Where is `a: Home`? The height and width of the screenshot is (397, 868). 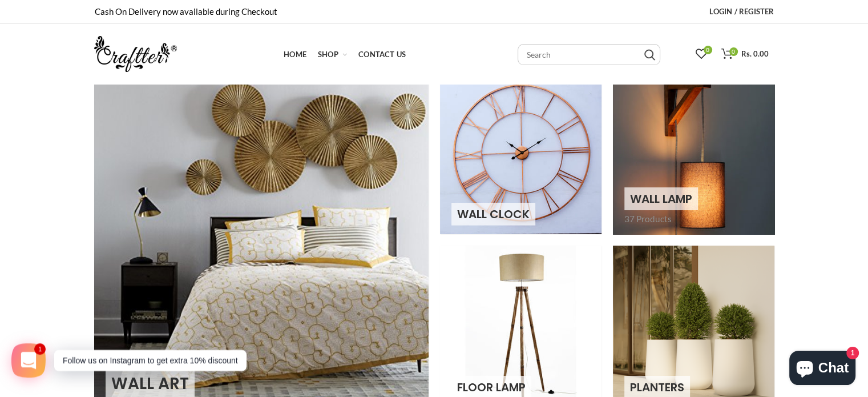 a: Home is located at coordinates (295, 54).